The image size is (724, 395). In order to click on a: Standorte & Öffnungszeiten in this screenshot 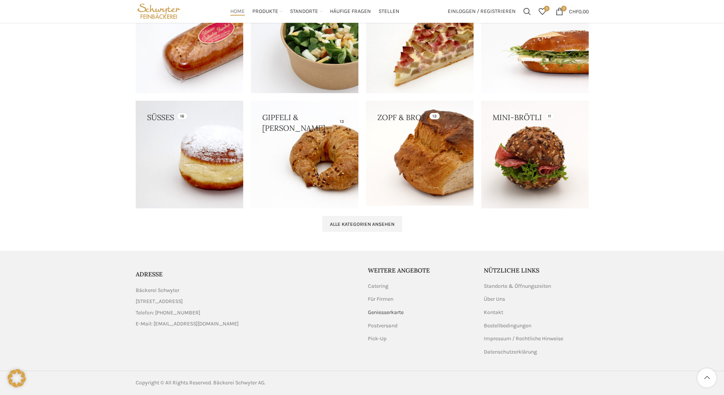, I will do `click(518, 286)`.